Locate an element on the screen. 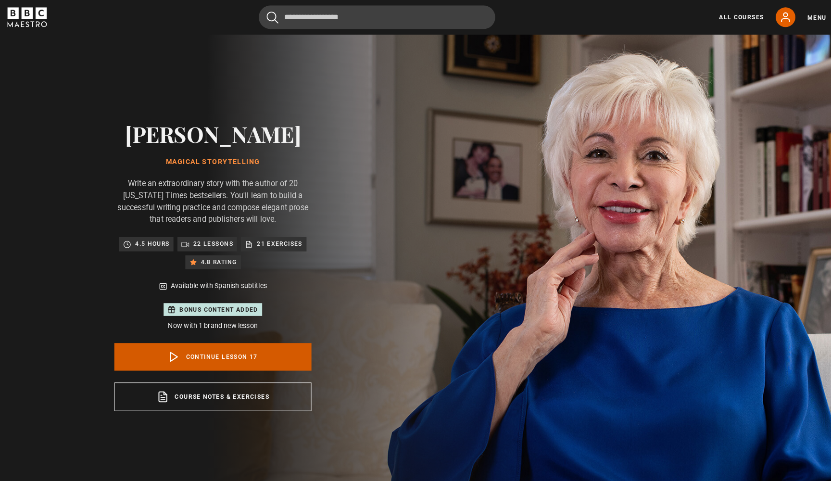 Image resolution: width=831 pixels, height=481 pixels. a: Continue lesson 17 is located at coordinates (208, 348).